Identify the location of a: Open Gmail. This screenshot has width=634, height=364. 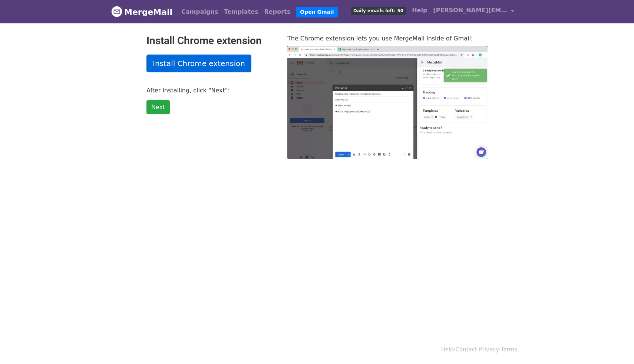
(316, 12).